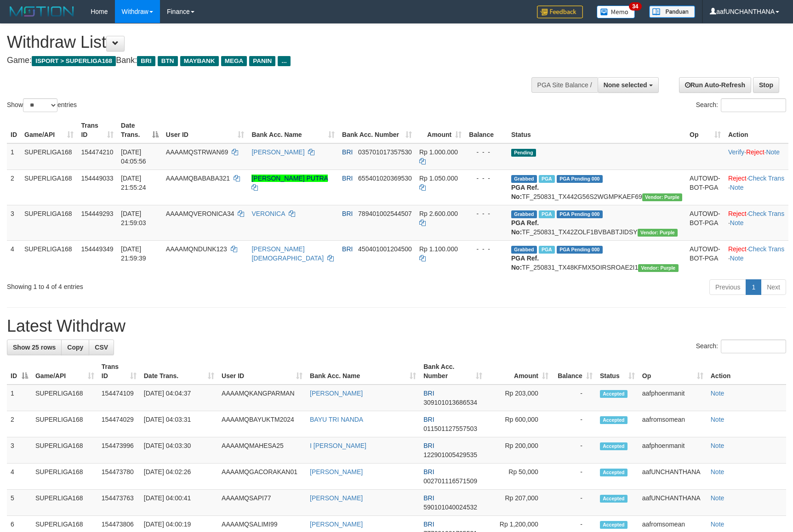 The height and width of the screenshot is (532, 793). What do you see at coordinates (119, 450) in the screenshot?
I see `td: 154473996` at bounding box center [119, 450].